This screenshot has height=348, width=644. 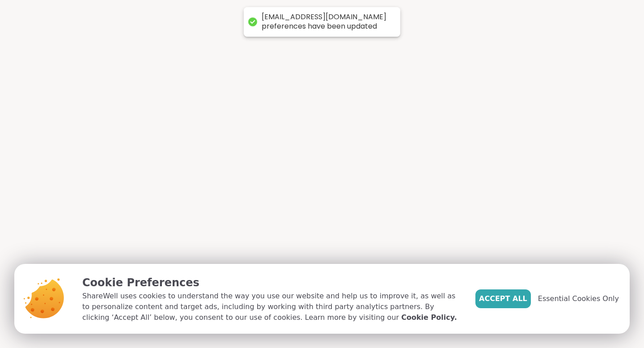 What do you see at coordinates (272, 307) in the screenshot?
I see `p: ShareWell uses cookies to understand the way you use our website and help us to improve it, as we...` at bounding box center [272, 307].